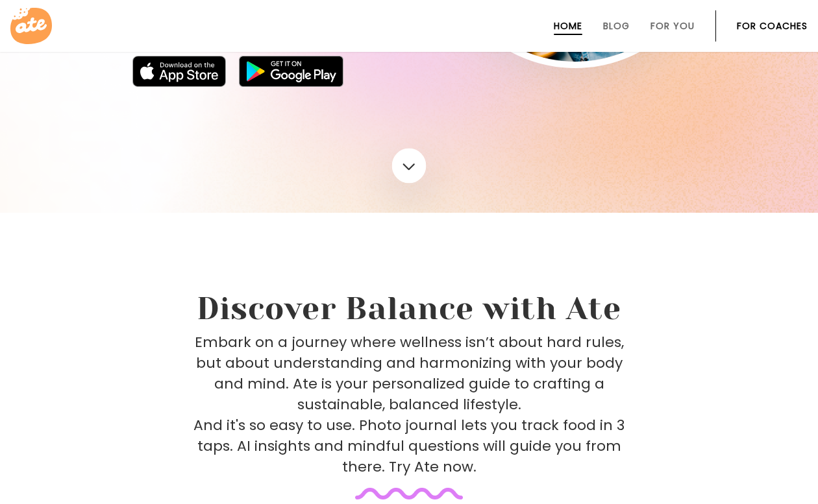  Describe the element at coordinates (568, 26) in the screenshot. I see `a: Home` at that location.